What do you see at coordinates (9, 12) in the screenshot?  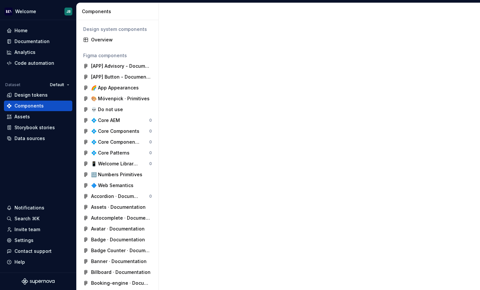 I see `img: 605a6a57-6d48-4b1b-b82b-b0bc8b12f237.png` at bounding box center [9, 12].